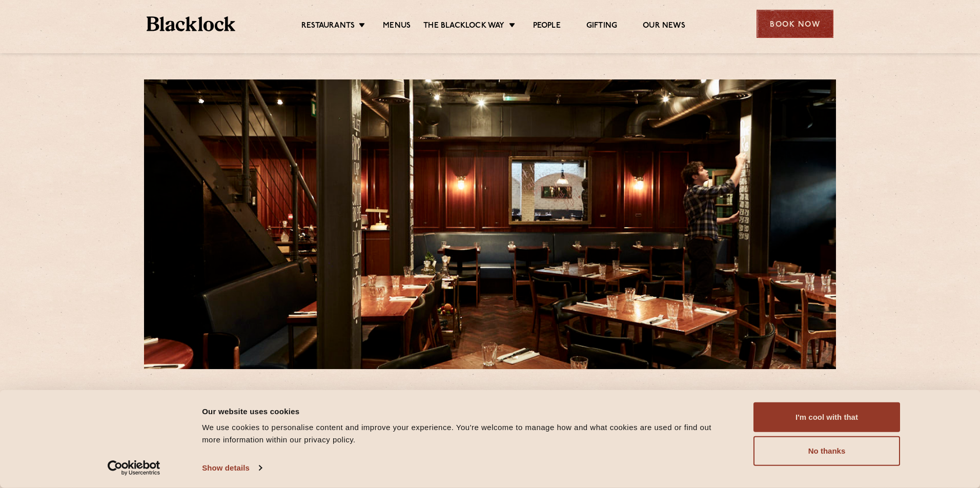  Describe the element at coordinates (232, 468) in the screenshot. I see `a: Show details` at that location.